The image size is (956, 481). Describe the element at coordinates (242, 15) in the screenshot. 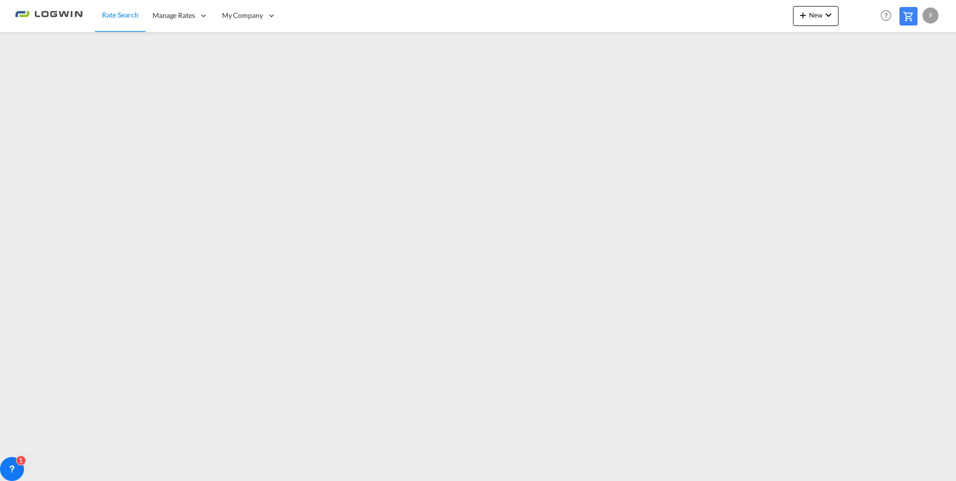

I see `span: My Company` at that location.